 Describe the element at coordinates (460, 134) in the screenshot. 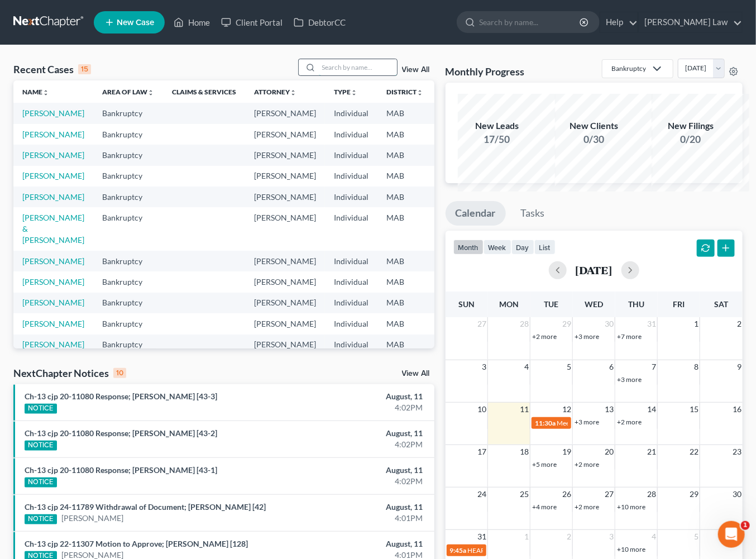

I see `td: 7` at that location.